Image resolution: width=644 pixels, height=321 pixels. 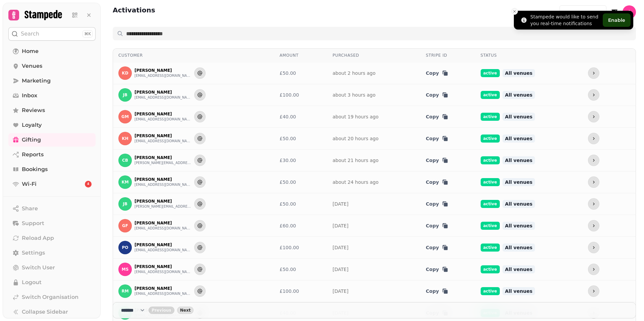 I want to click on div: Stampede would like to send you real-time notifications, so click(x=565, y=20).